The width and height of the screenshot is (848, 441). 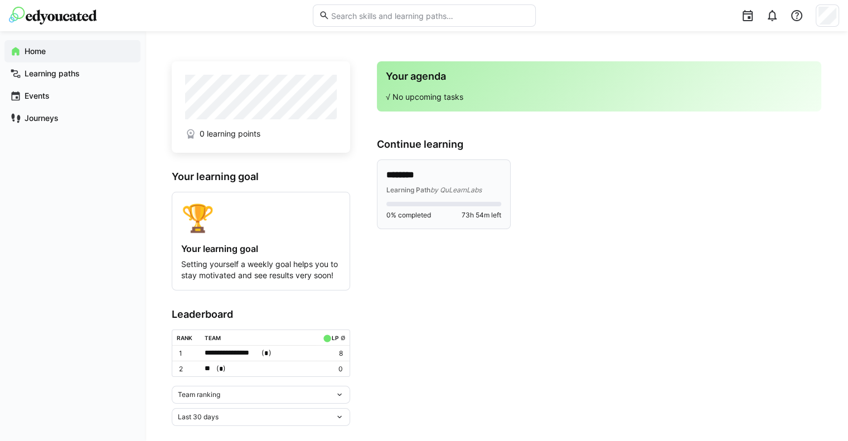 What do you see at coordinates (230, 134) in the screenshot?
I see `span: 0 learning points` at bounding box center [230, 134].